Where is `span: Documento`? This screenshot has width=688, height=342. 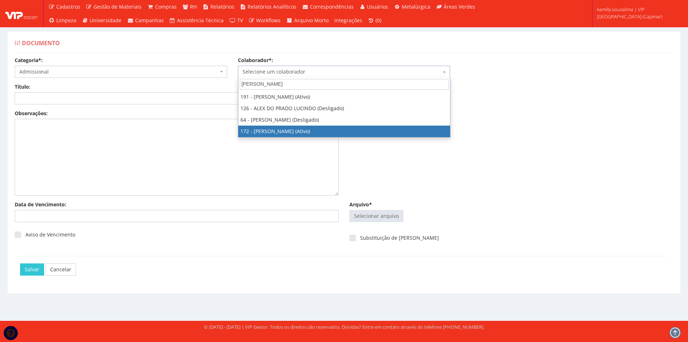
span: Documento is located at coordinates (41, 43).